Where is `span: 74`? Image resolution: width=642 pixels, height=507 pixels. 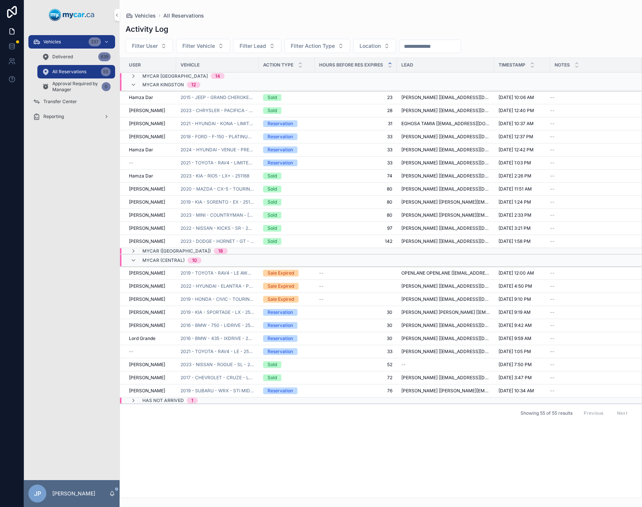 span: 74 is located at coordinates (356, 176).